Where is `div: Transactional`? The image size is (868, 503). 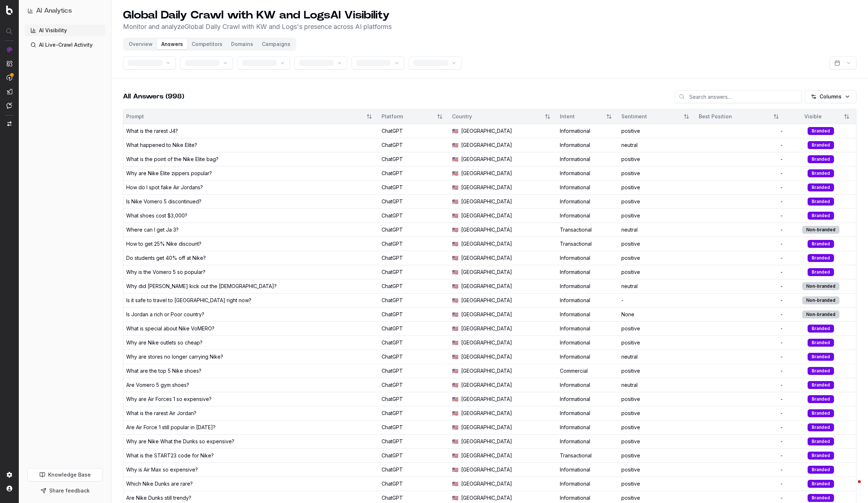
div: Transactional is located at coordinates (588, 230).